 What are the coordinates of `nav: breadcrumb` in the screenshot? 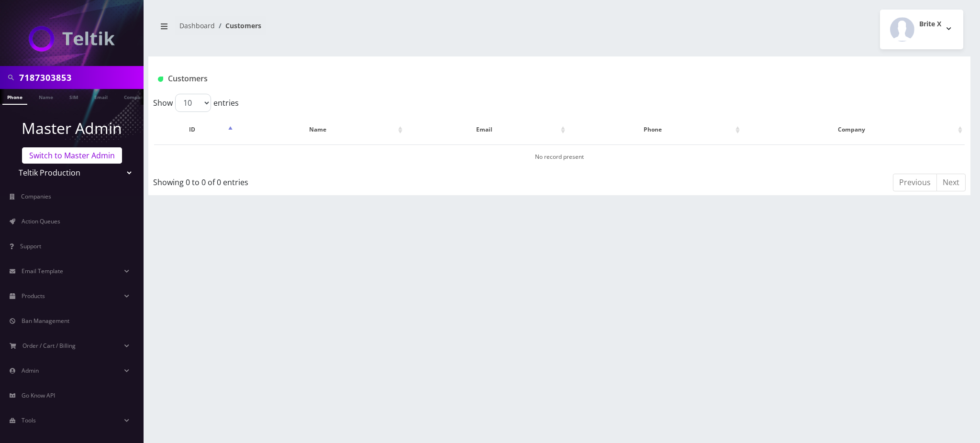 It's located at (354, 29).